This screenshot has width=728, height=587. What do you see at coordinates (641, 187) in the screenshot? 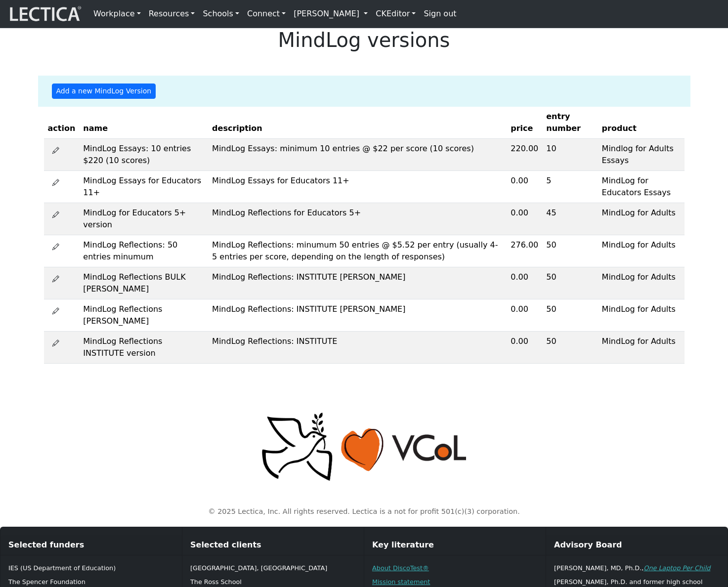
I see `div: MindLog for Educators Essays` at bounding box center [641, 187].